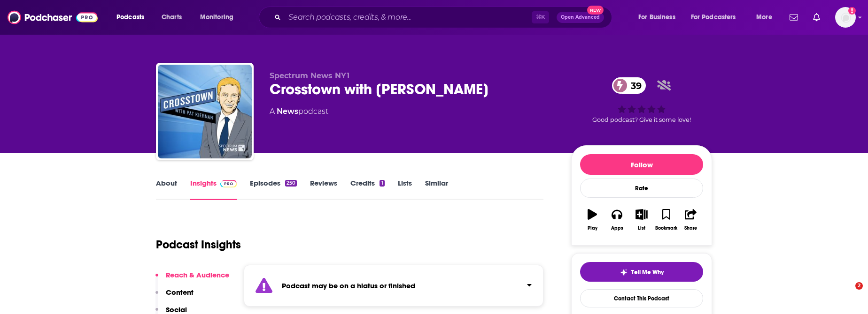 The image size is (868, 314). Describe the element at coordinates (205, 112) in the screenshot. I see `img: Crosstown with Pat Kiernan` at that location.